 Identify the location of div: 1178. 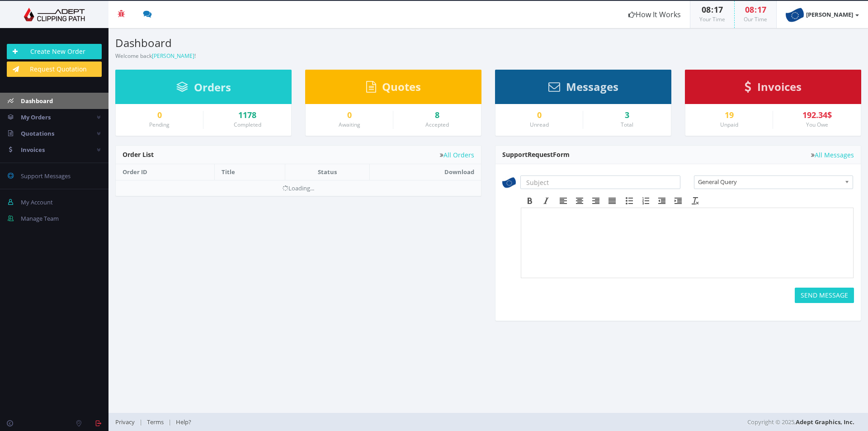
(247, 115).